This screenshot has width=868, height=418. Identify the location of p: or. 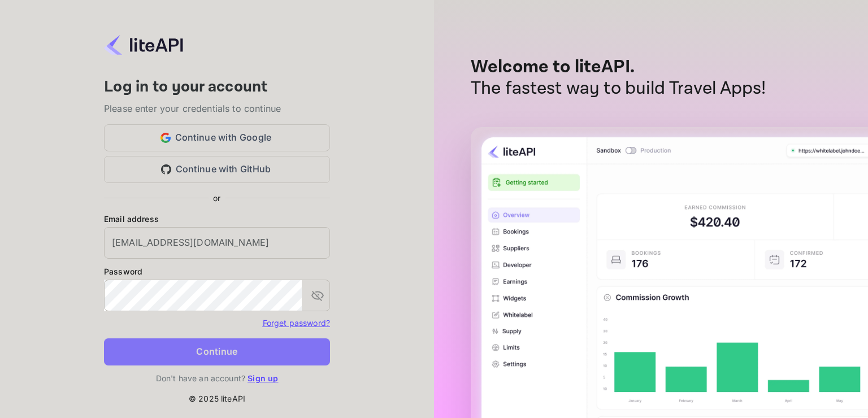
(216, 198).